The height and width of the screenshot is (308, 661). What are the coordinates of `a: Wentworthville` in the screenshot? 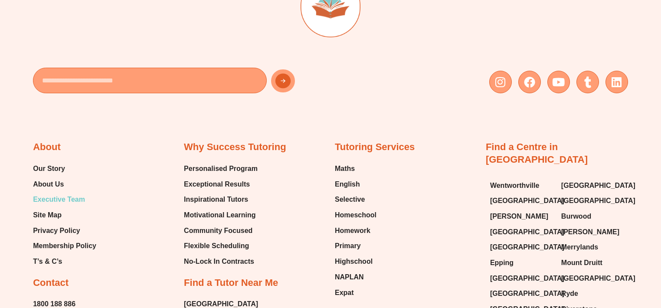 It's located at (522, 186).